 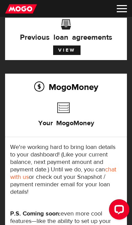 I want to click on h3: Your MogoMoney, so click(x=66, y=122).